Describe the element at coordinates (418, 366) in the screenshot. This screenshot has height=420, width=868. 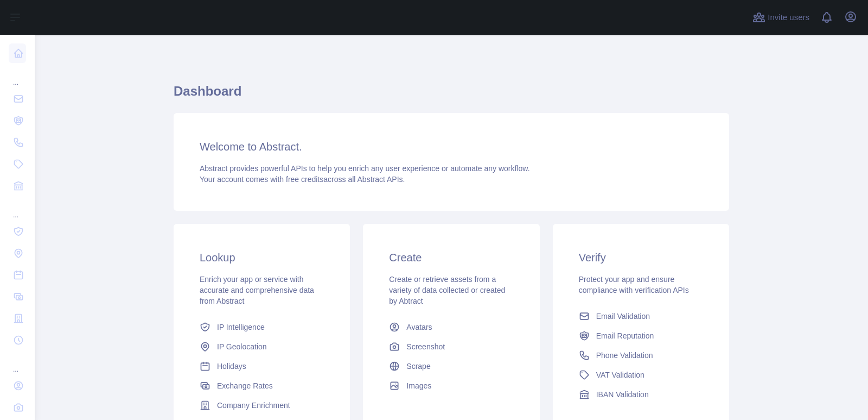
I see `span: Scrape` at that location.